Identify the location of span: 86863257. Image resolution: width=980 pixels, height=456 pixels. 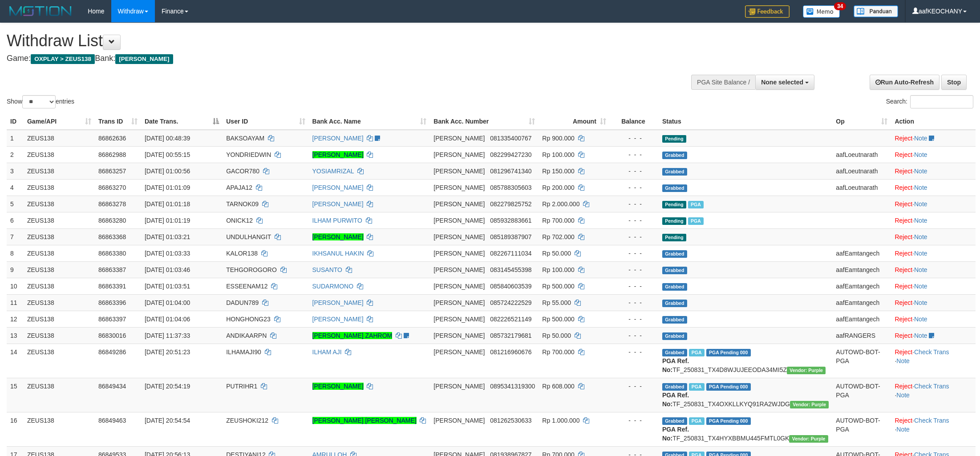
(112, 171).